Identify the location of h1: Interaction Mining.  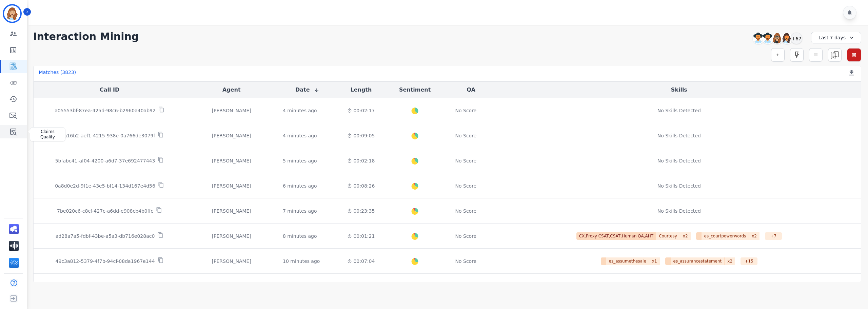
(86, 37).